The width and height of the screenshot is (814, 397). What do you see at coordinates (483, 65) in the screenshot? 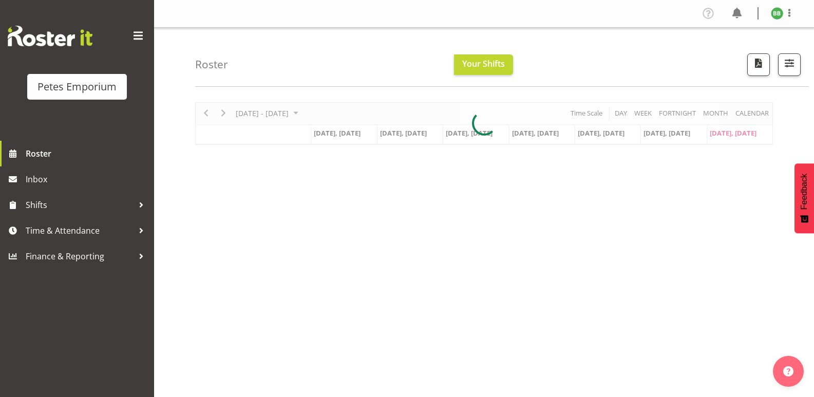
I see `button: Your Shifts` at bounding box center [483, 65].